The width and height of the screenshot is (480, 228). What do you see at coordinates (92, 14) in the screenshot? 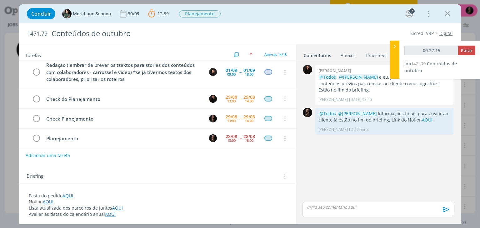
I see `span: Meridiane Schena` at bounding box center [92, 14].